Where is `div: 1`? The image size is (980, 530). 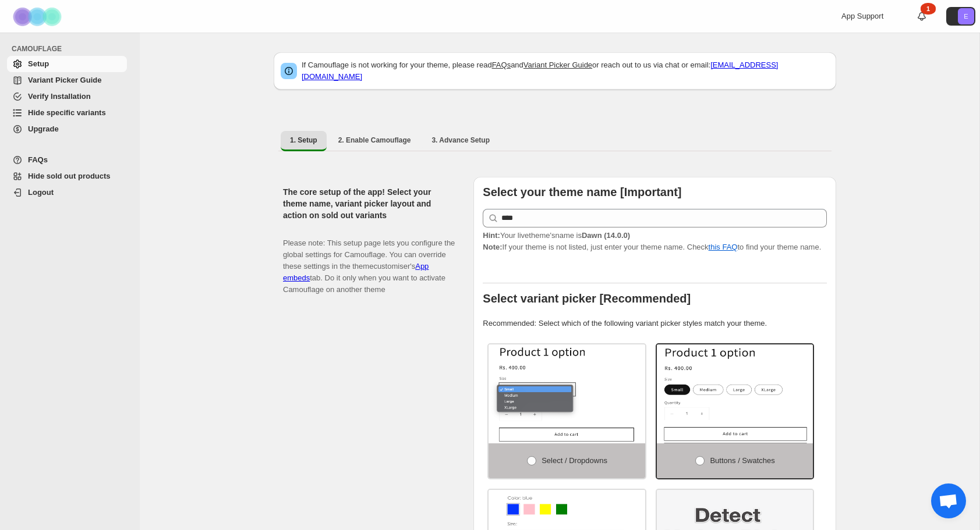
div: 1 is located at coordinates (928, 9).